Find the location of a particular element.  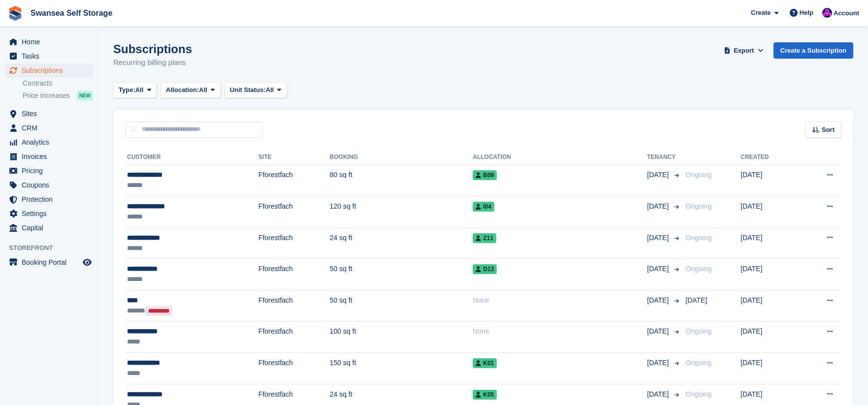

span: Booking Portal is located at coordinates (51, 262).